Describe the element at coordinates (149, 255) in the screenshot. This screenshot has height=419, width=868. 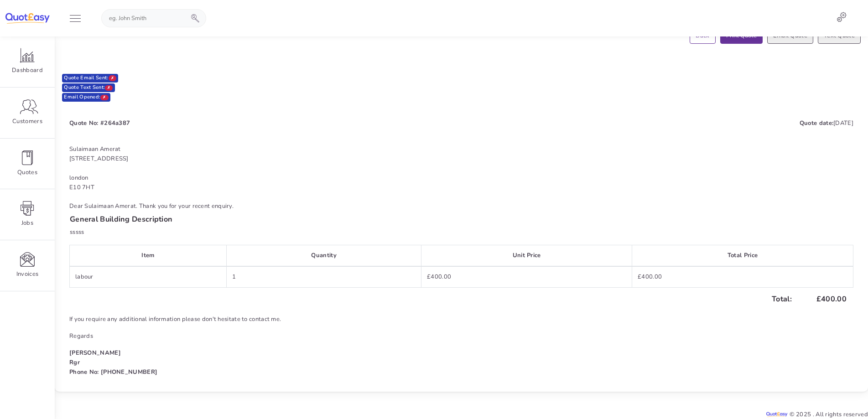
I see `th: Item` at that location.